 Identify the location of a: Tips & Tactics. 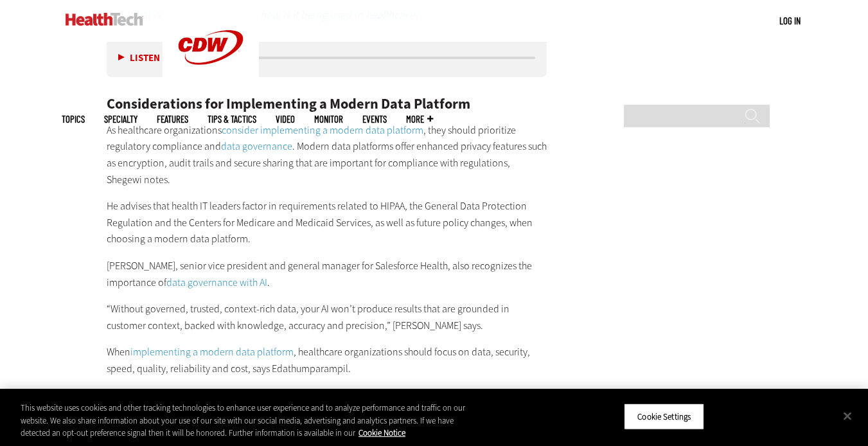
(232, 119).